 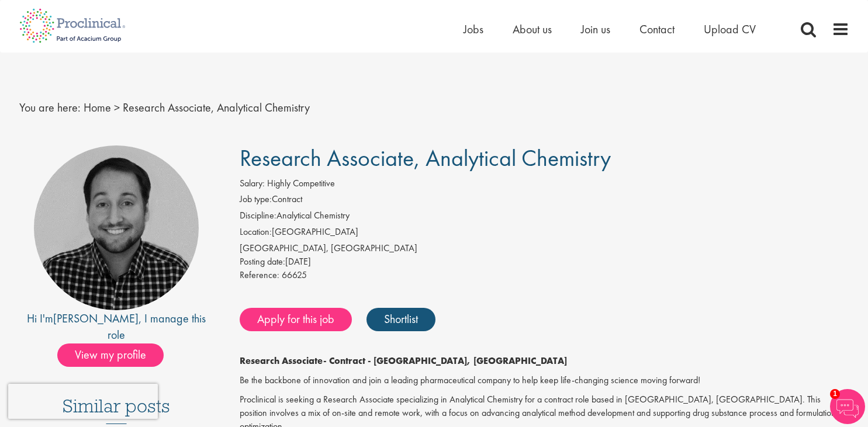 I want to click on span: 1, so click(x=835, y=393).